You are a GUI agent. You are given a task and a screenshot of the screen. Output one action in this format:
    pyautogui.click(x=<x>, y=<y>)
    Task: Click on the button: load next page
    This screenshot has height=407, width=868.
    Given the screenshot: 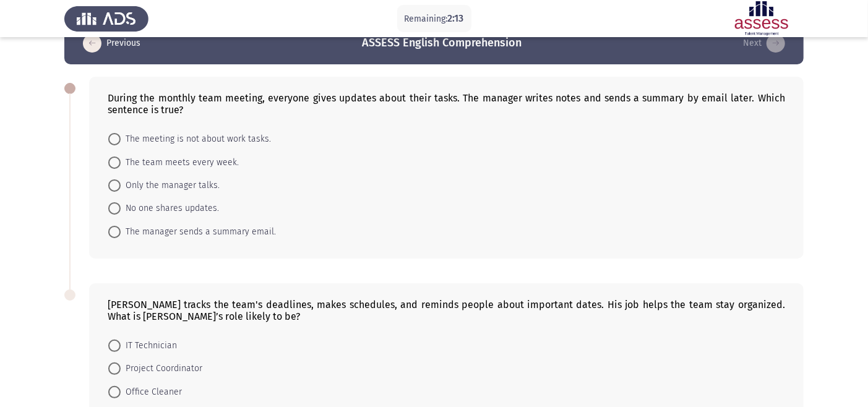 What is the action you would take?
    pyautogui.click(x=764, y=44)
    